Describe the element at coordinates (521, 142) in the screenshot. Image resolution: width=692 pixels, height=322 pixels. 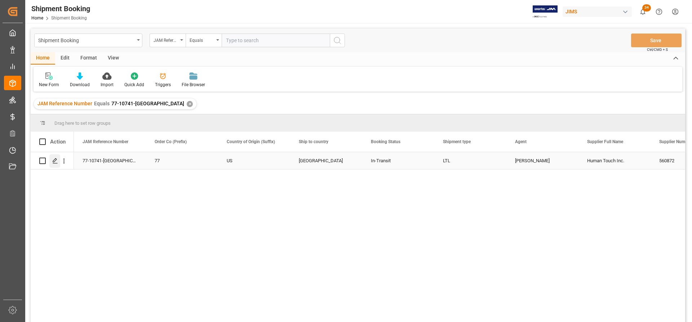
I see `span: Agent` at that location.